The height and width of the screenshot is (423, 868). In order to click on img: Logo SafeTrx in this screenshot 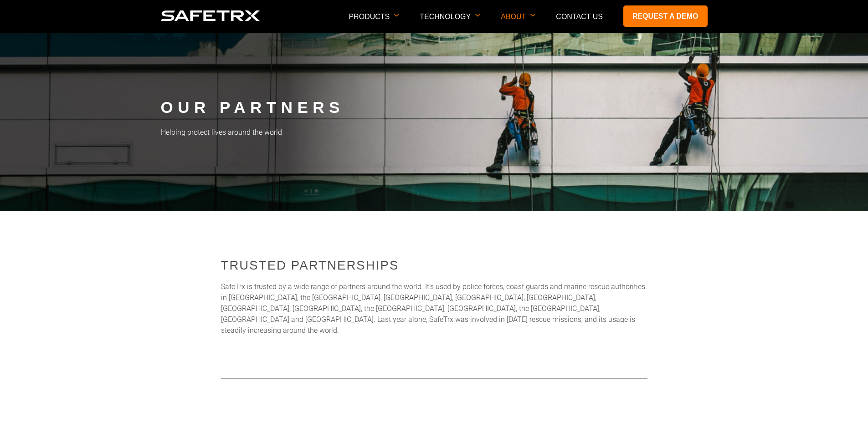, I will do `click(210, 16)`.